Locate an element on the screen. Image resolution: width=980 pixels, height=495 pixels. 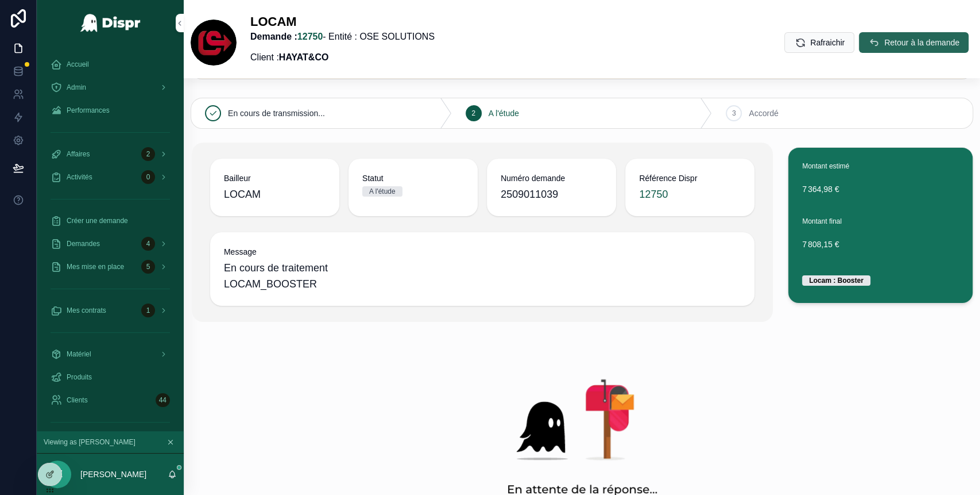
strong: HAYAT&CO is located at coordinates (304, 57).